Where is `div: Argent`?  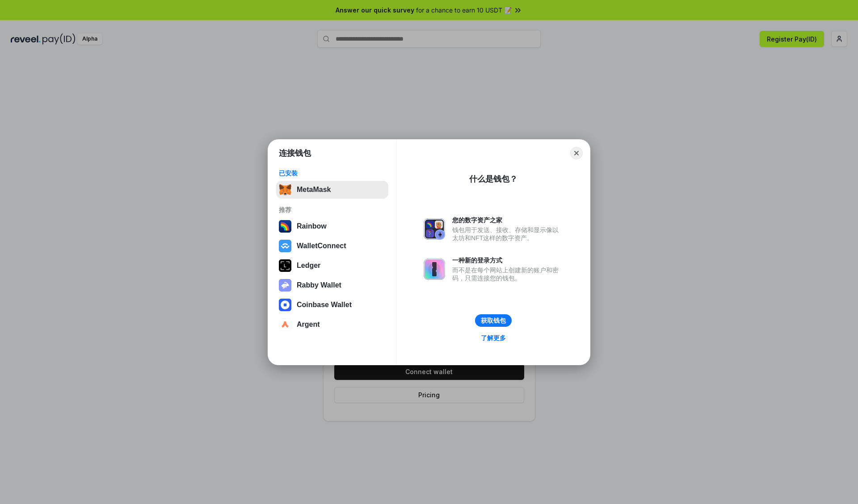
div: Argent is located at coordinates (309, 324).